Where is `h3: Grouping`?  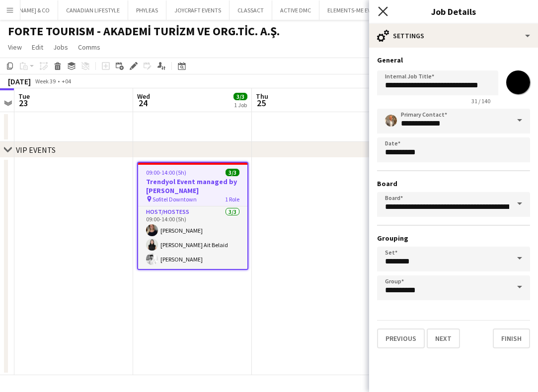 h3: Grouping is located at coordinates (453, 238).